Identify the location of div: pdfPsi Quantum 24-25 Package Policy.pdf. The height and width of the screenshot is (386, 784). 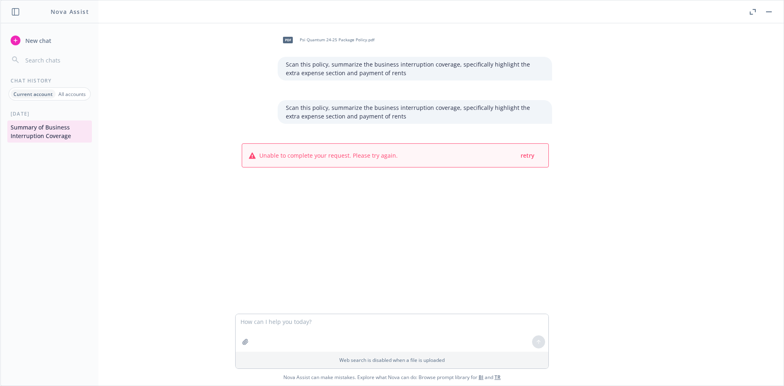
(327, 40).